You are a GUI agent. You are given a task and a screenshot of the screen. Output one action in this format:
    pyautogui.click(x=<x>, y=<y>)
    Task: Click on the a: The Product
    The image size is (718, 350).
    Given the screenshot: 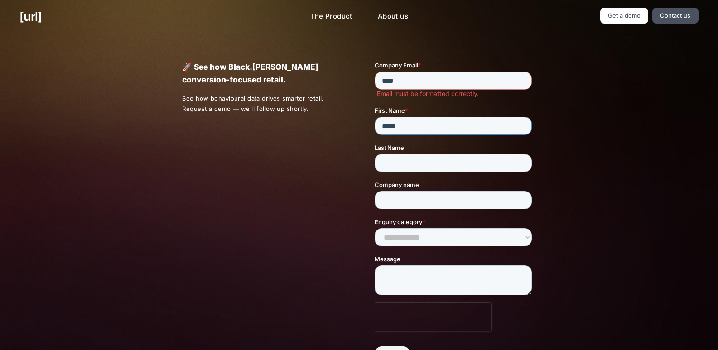 What is the action you would take?
    pyautogui.click(x=331, y=16)
    